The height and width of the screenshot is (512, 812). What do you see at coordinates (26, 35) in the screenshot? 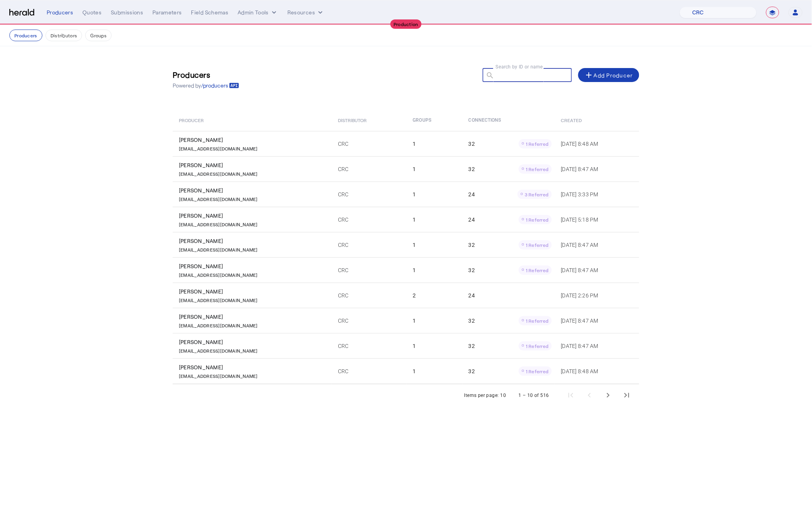
I see `button: Producers` at bounding box center [26, 35].